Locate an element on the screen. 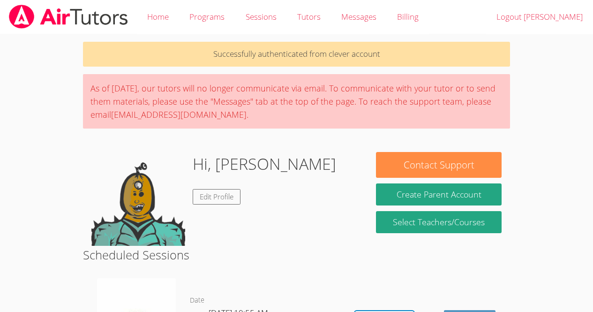 Image resolution: width=593 pixels, height=312 pixels. img: default.png is located at coordinates (138, 199).